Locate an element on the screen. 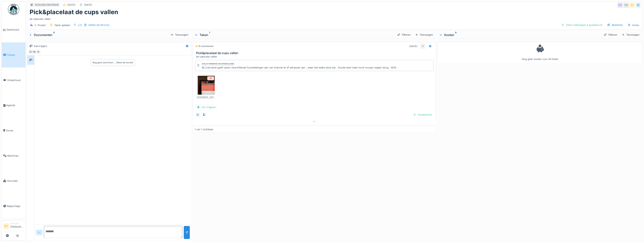 The height and width of the screenshot is (242, 644). div: Manager is located at coordinates (17, 223).